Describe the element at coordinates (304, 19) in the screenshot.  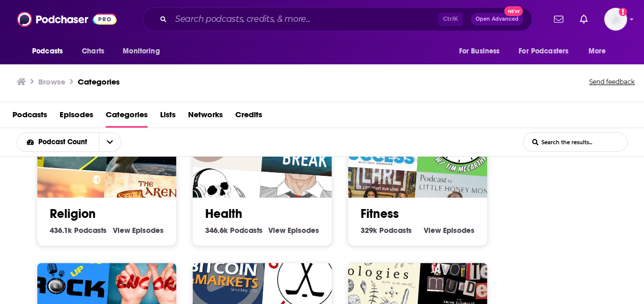
I see `input: Search podcasts, credits, & more...` at that location.